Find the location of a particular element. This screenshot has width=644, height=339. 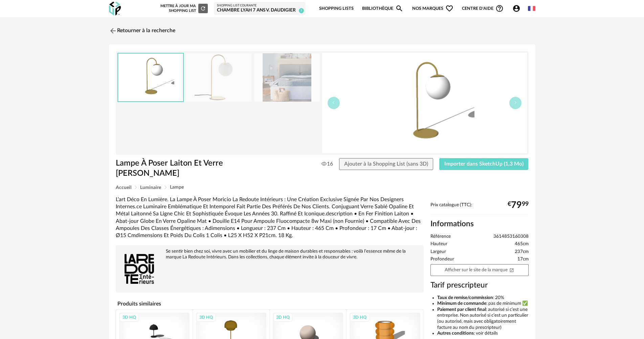

span: 16 is located at coordinates (327, 164).